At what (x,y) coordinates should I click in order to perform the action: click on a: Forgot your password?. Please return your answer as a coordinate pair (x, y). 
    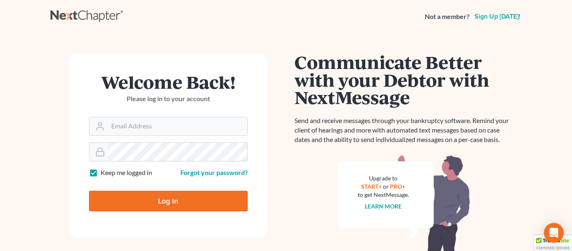
    Looking at the image, I should click on (214, 172).